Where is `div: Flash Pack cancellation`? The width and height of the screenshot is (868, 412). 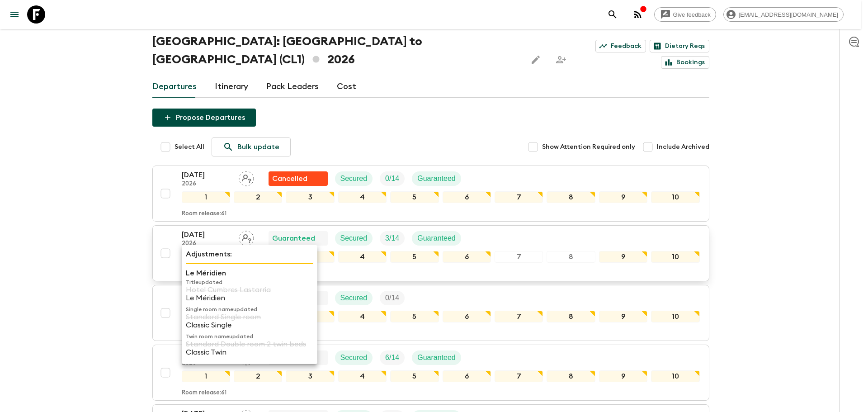
div: Flash Pack cancellation is located at coordinates (298, 179).